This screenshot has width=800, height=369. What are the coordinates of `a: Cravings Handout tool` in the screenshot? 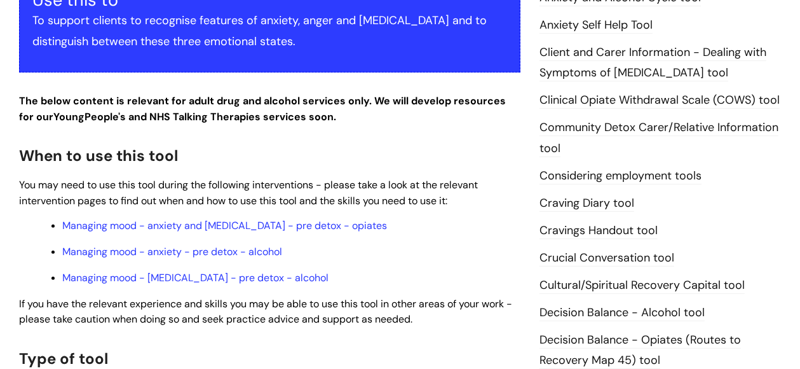 It's located at (599, 231).